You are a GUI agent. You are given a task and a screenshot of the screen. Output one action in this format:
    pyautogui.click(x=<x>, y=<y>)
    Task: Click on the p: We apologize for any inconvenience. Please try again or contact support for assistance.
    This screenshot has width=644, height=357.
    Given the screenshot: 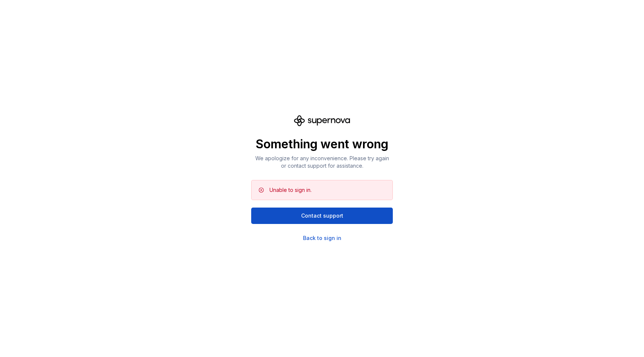 What is the action you would take?
    pyautogui.click(x=322, y=162)
    